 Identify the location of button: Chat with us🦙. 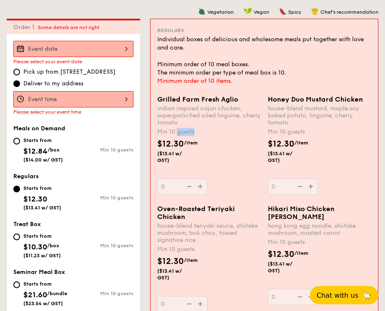
(344, 296).